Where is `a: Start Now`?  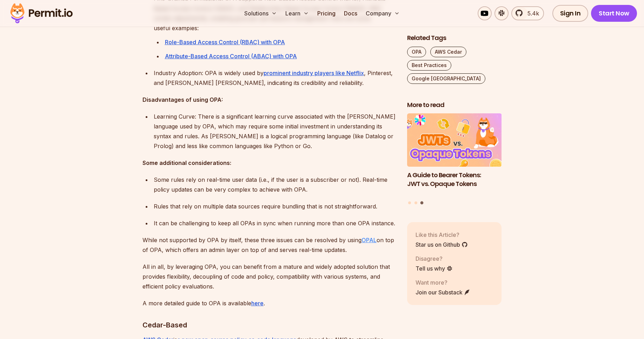 a: Start Now is located at coordinates (614, 13).